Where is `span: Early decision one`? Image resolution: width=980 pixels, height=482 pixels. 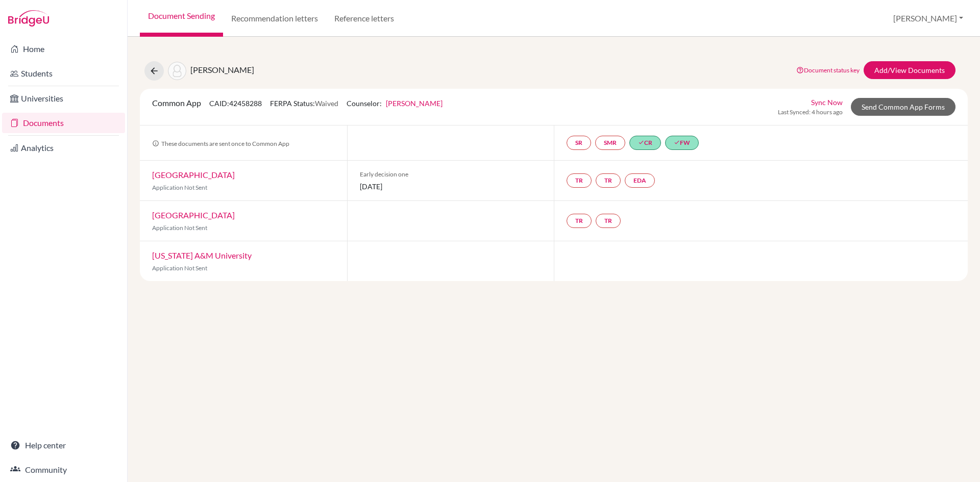 span: Early decision one is located at coordinates (451, 175).